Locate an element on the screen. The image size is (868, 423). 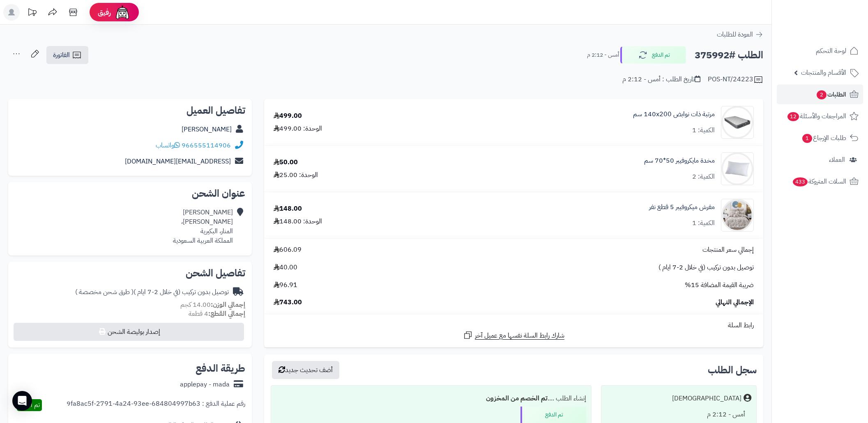
span: المراجعات والأسئلة is located at coordinates (816, 116).